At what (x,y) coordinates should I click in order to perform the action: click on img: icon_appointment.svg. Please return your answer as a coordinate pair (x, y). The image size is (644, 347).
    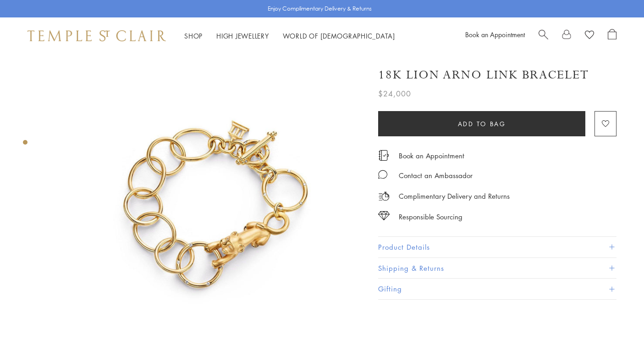
    Looking at the image, I should click on (383, 155).